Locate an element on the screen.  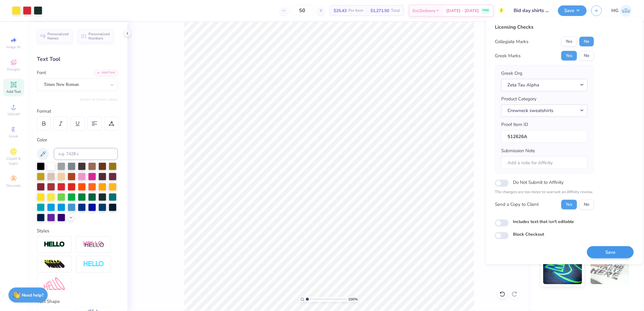
input: e.g. 7428 c is located at coordinates (86, 154).